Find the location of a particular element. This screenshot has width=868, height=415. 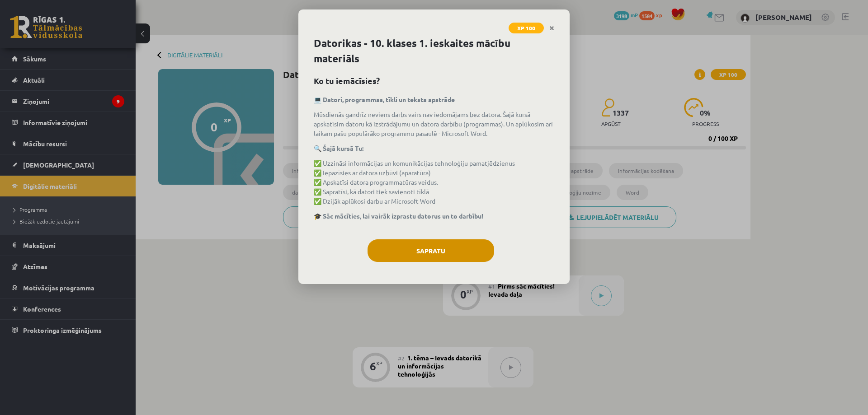

span: XP 100 is located at coordinates (526, 28).